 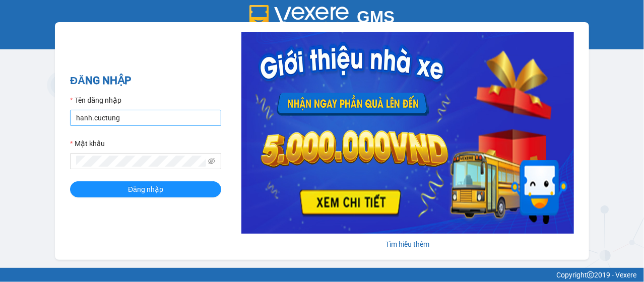 I want to click on label: Mật khẩu, so click(x=87, y=144).